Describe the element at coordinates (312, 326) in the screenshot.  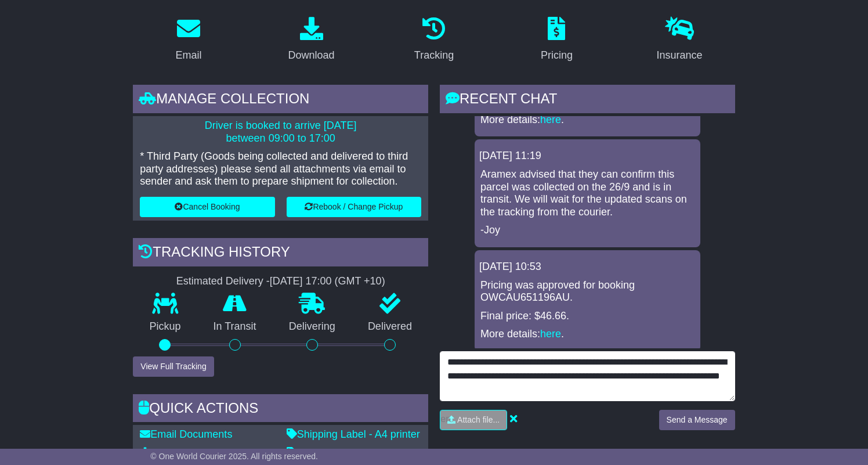
I see `p: Delivering` at that location.